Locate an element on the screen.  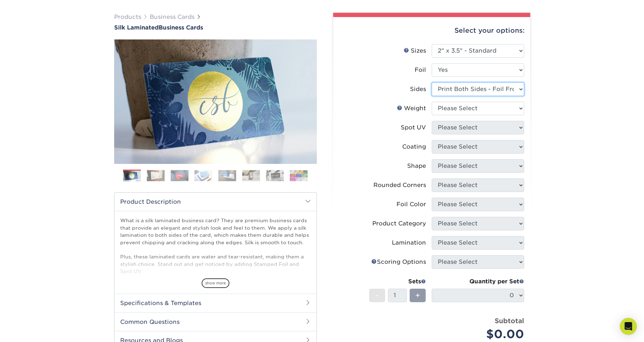
div: Sets is located at coordinates (397, 282).